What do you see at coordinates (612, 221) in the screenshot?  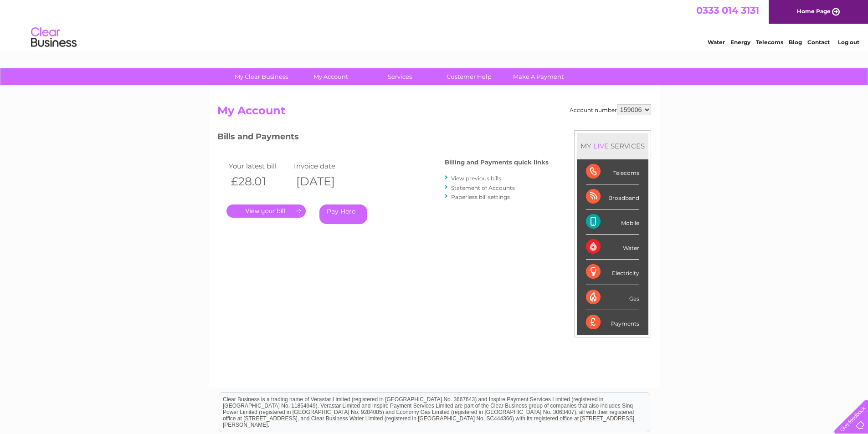 I see `div: Mobile` at bounding box center [612, 221].